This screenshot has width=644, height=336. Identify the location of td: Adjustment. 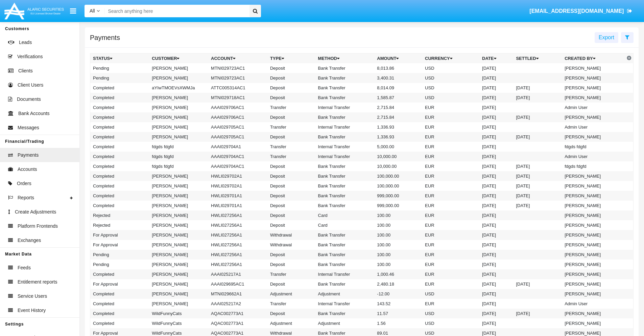
(291, 293).